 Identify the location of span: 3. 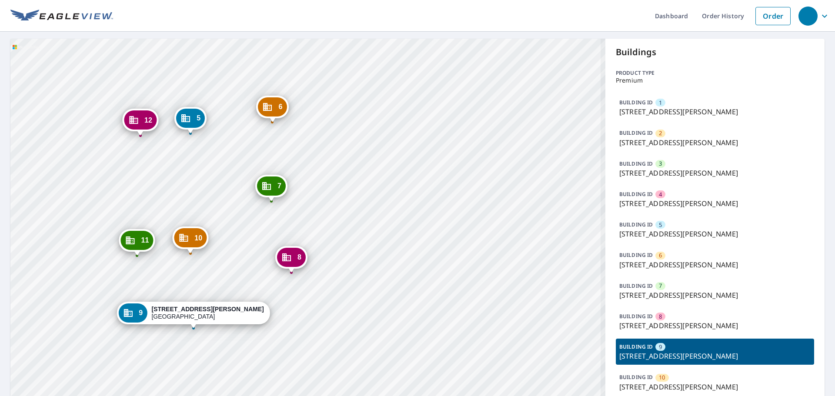
(660, 163).